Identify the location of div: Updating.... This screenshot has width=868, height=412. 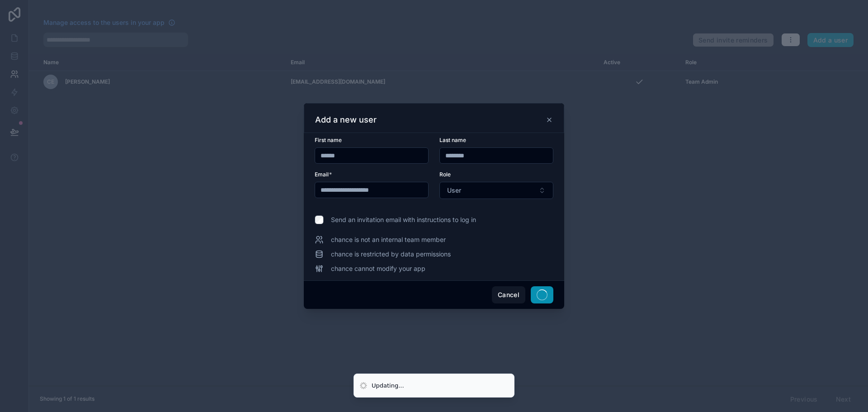
(388, 386).